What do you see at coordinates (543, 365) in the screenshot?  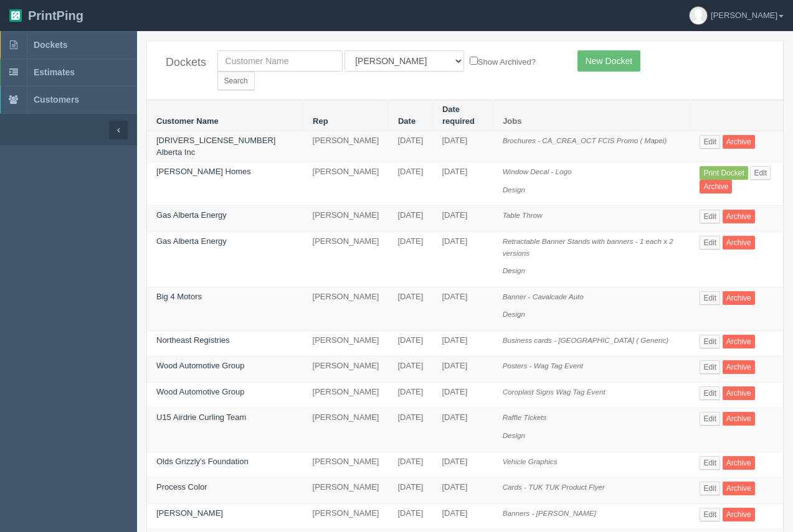 I see `i: Posters - Wag Tag Event` at bounding box center [543, 365].